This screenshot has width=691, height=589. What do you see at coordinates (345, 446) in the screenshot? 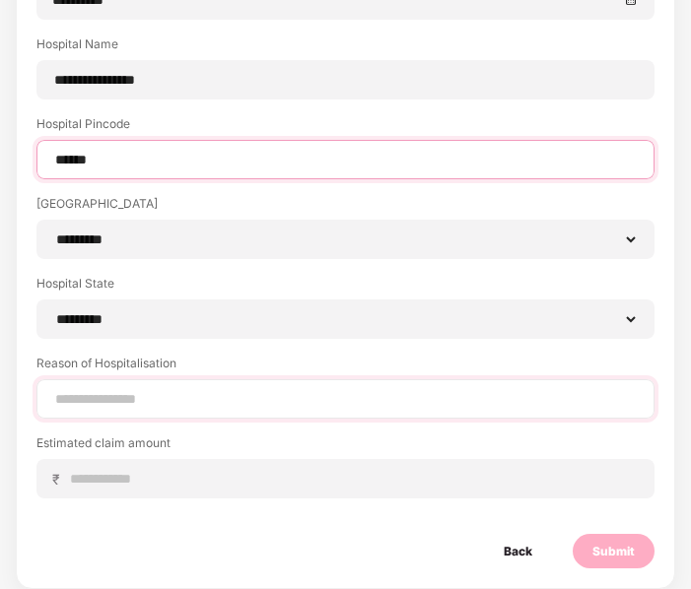
I see `label: Estimated claim amount` at bounding box center [345, 446].